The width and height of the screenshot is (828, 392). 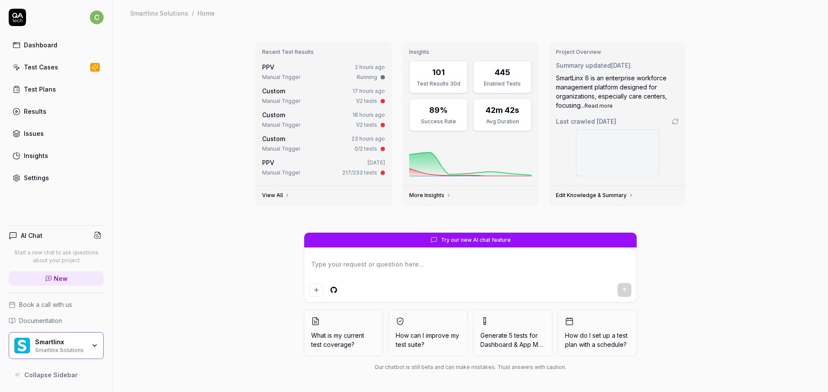 I want to click on a: Edit Knowledge & Summary, so click(x=595, y=195).